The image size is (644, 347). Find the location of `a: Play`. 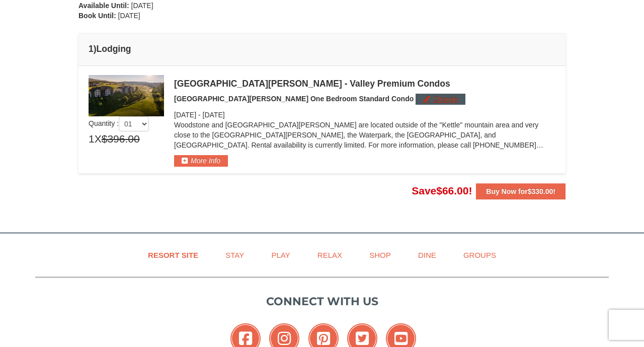

a: Play is located at coordinates (280, 255).